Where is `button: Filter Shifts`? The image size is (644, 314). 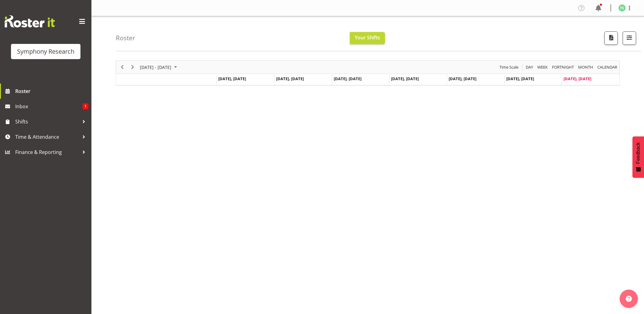 button: Filter Shifts is located at coordinates (629, 38).